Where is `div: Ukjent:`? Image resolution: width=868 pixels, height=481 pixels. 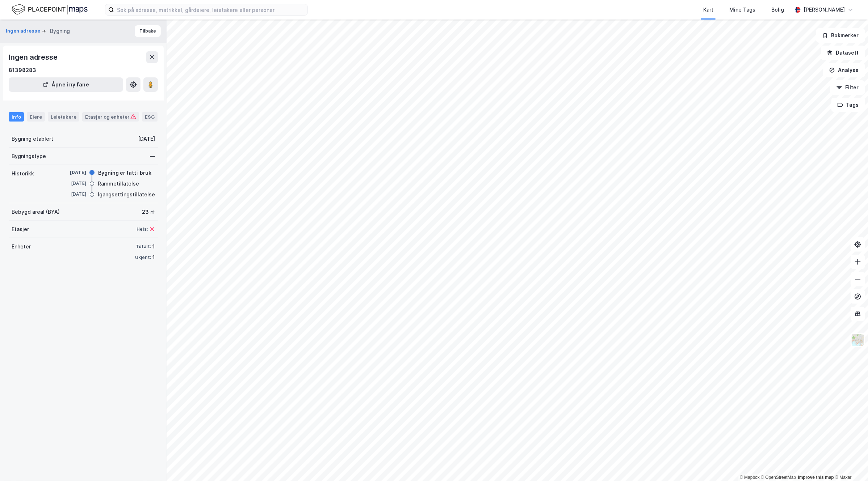
div: Ukjent: is located at coordinates (143, 257).